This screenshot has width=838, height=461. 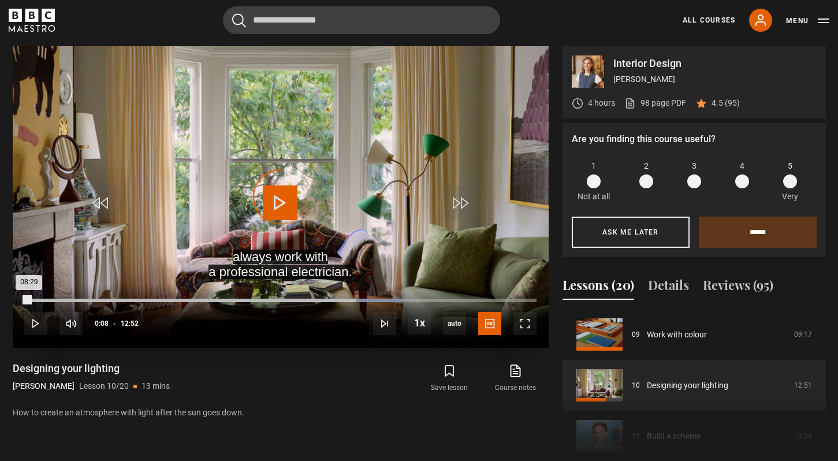 What do you see at coordinates (601, 103) in the screenshot?
I see `p: 4 hours` at bounding box center [601, 103].